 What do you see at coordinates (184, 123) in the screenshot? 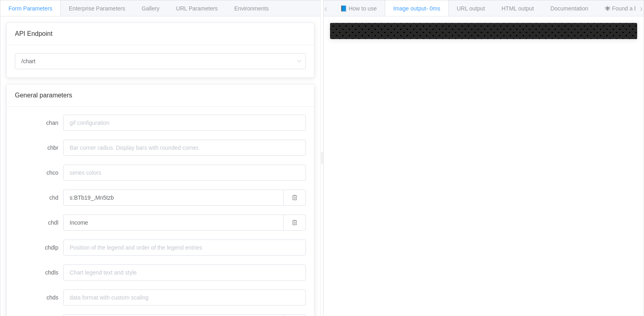
I see `input: gif configuration` at bounding box center [184, 123].